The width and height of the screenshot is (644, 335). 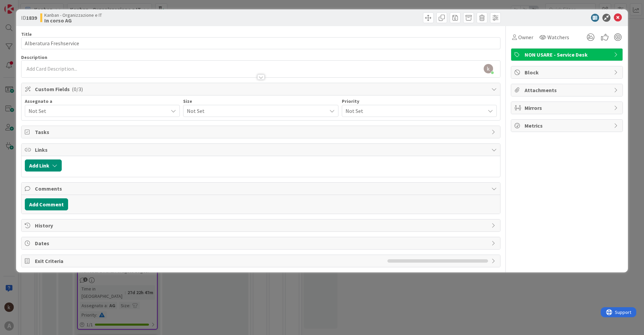 I want to click on img: AAcHTtd5rm-Hw59dezQYKVkaI0MZoYjvbSZnFopdN0t8vu62=s96-c, so click(x=489, y=69).